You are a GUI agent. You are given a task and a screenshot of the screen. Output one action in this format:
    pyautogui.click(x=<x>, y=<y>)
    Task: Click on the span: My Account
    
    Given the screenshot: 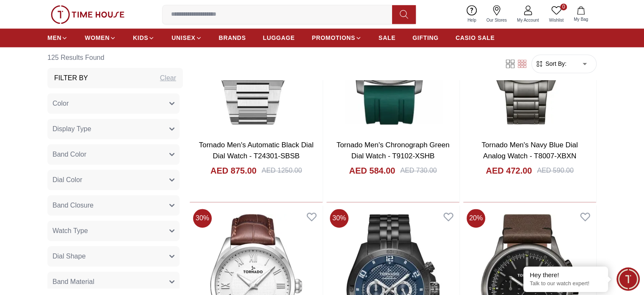 What is the action you would take?
    pyautogui.click(x=528, y=20)
    